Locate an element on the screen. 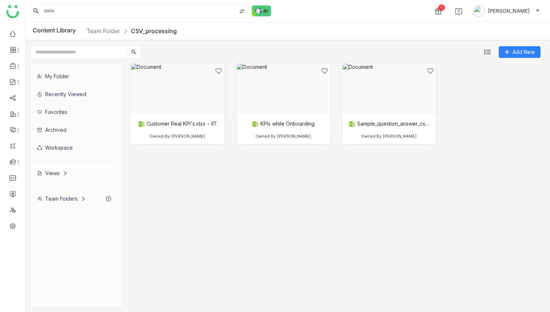 The height and width of the screenshot is (312, 550). div: Views is located at coordinates (52, 173).